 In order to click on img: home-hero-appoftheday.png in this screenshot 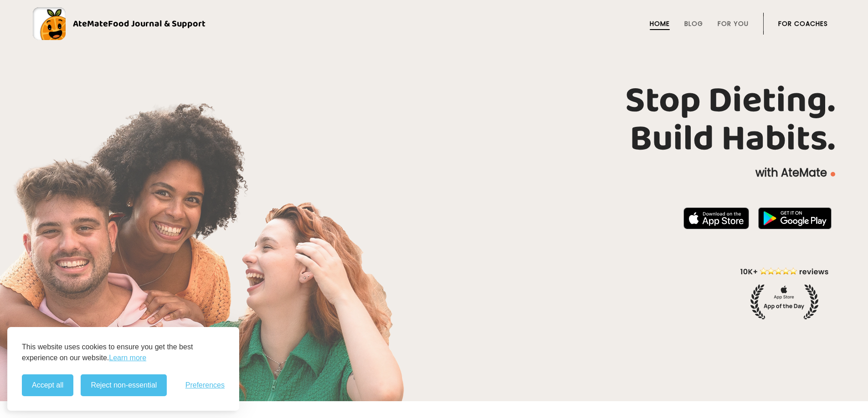, I will do `click(783, 292)`.